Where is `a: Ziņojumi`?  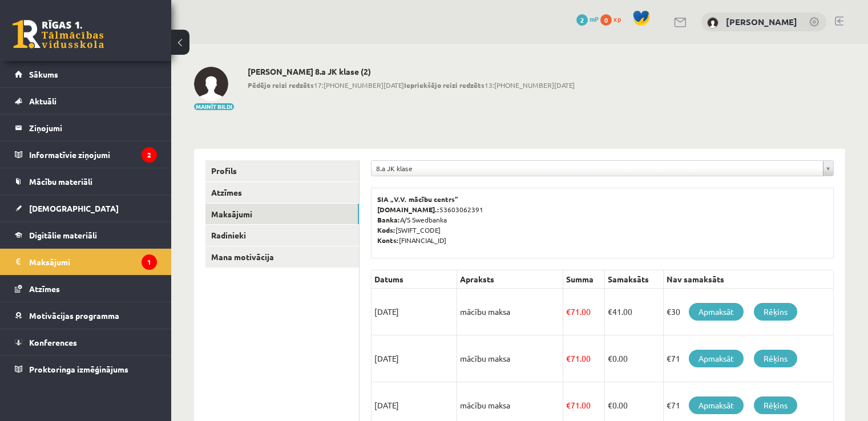 a: Ziņojumi is located at coordinates (86, 128).